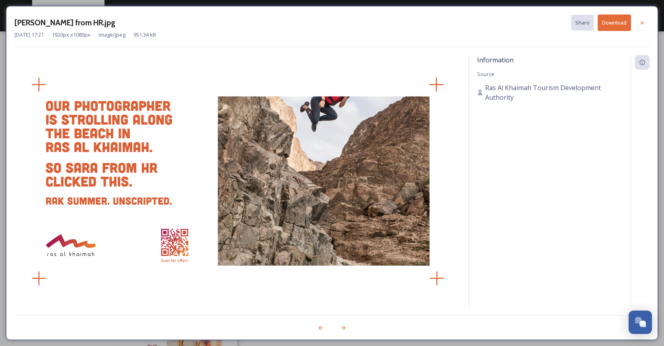 This screenshot has height=346, width=664. I want to click on span: 951.34 kB, so click(145, 35).